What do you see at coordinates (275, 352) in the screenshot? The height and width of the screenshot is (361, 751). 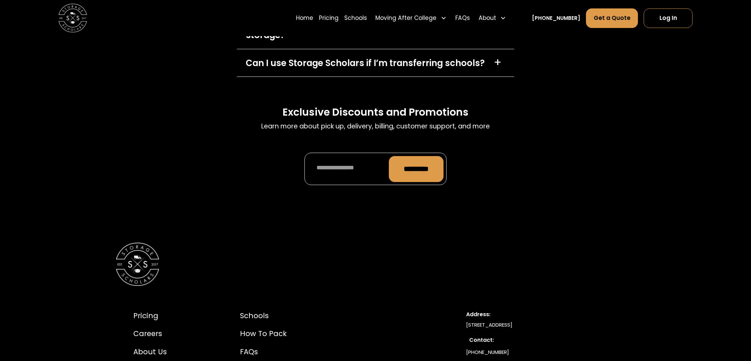 I see `div: FAQs` at bounding box center [275, 352].